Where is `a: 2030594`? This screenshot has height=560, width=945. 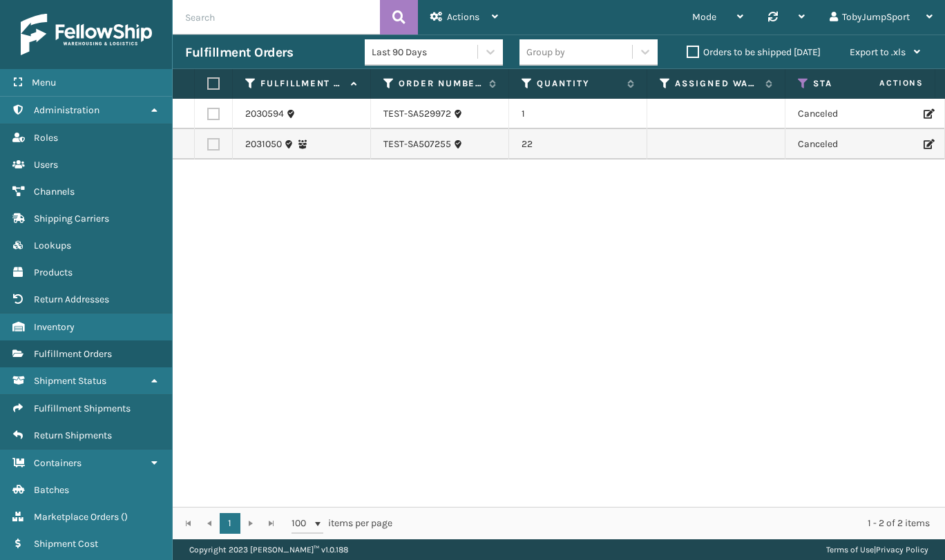 a: 2030594 is located at coordinates (265, 114).